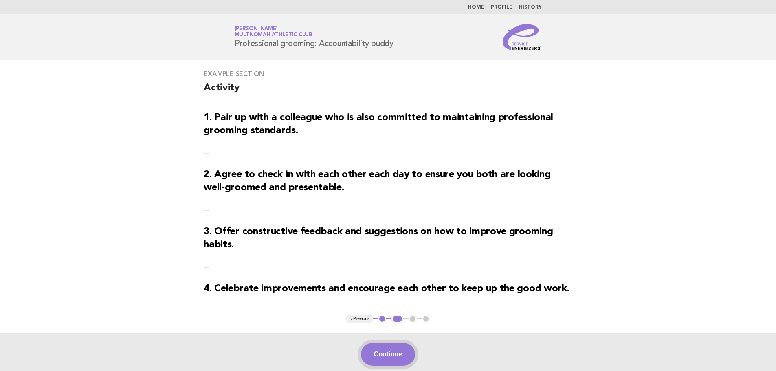  What do you see at coordinates (502, 7) in the screenshot?
I see `a: Profile` at bounding box center [502, 7].